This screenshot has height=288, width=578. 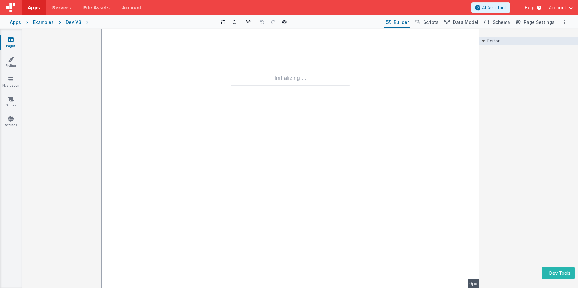 What do you see at coordinates (15, 22) in the screenshot?
I see `div: Apps` at bounding box center [15, 22].